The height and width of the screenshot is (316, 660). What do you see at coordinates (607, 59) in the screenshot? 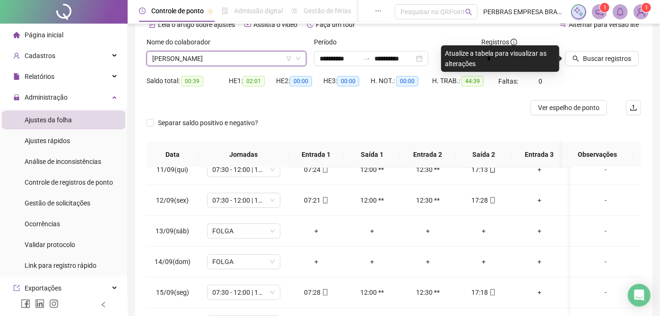
I see `span: Buscar registros` at bounding box center [607, 59].